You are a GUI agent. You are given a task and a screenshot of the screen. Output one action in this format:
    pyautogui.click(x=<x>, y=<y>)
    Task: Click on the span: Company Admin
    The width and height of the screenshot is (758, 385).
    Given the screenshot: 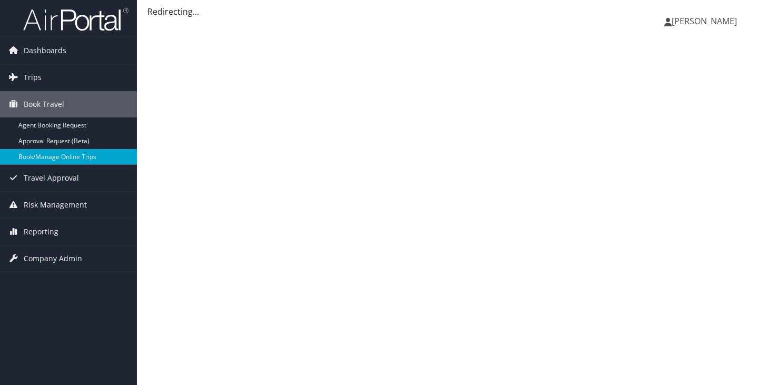 What is the action you would take?
    pyautogui.click(x=53, y=258)
    